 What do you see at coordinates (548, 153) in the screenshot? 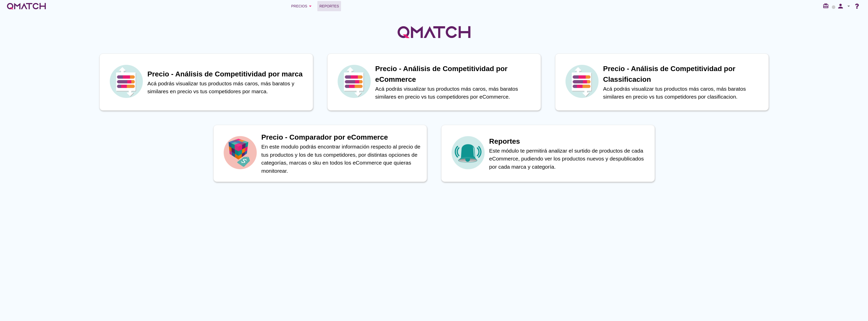
I see `a: iconReportesEste módulo te permitirá analizar el surtido de productos de cada eCommerce, pudiendo...` at bounding box center [548, 153].